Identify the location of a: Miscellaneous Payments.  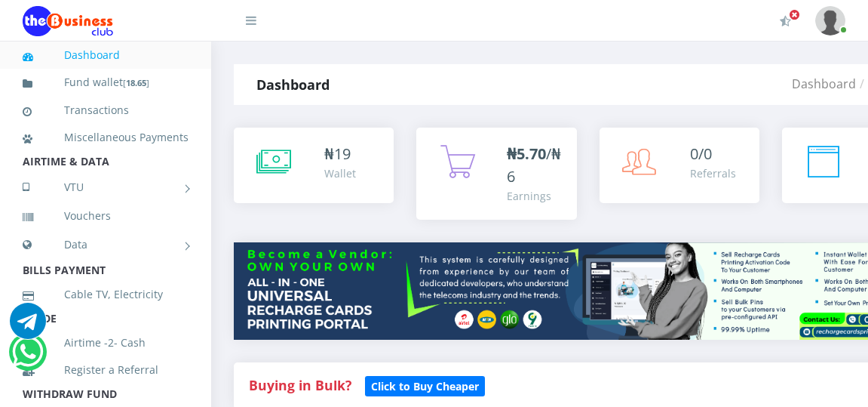
(106, 138).